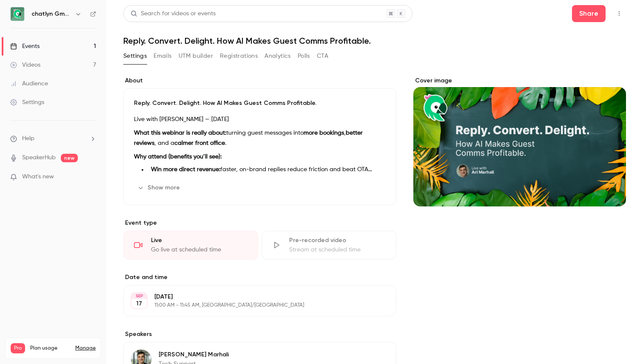 The height and width of the screenshot is (364, 643). Describe the element at coordinates (324, 133) in the screenshot. I see `strong: more bookings` at that location.